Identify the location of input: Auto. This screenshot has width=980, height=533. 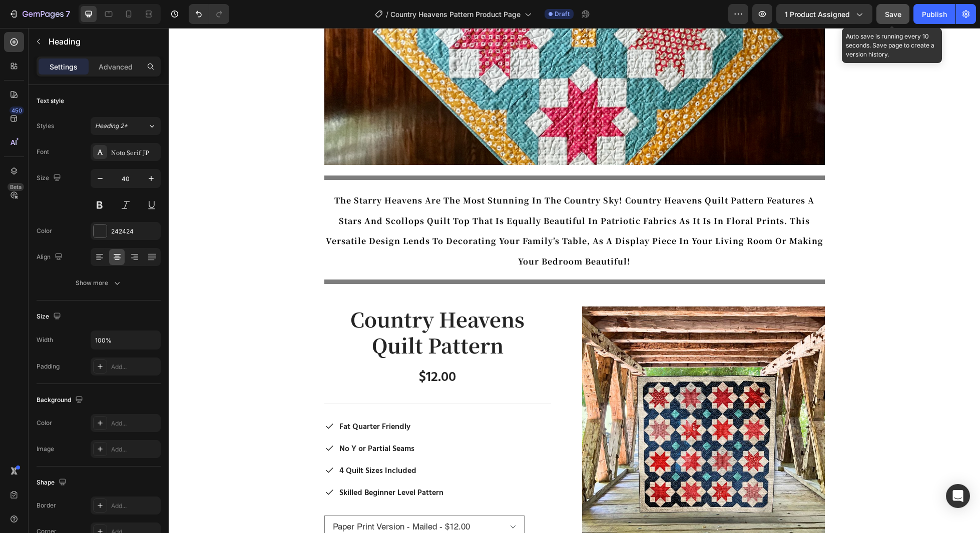
(126, 340).